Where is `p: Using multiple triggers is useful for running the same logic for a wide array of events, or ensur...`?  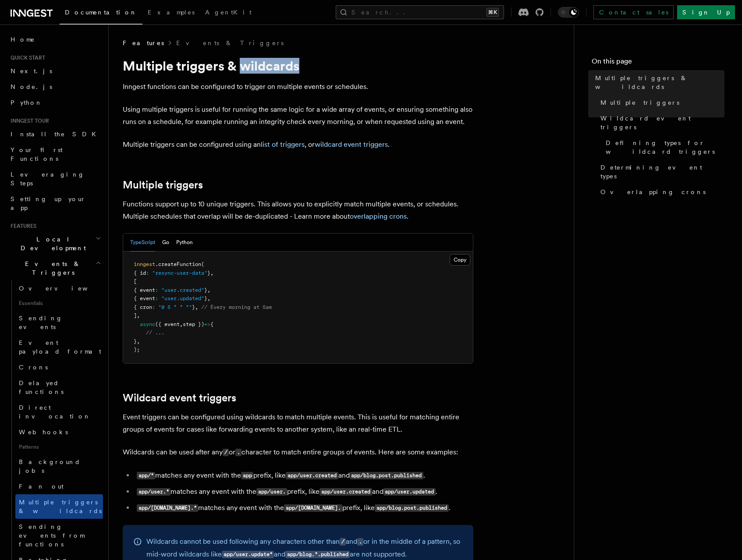 p: Using multiple triggers is useful for running the same logic for a wide array of events, or ensur... is located at coordinates (298, 116).